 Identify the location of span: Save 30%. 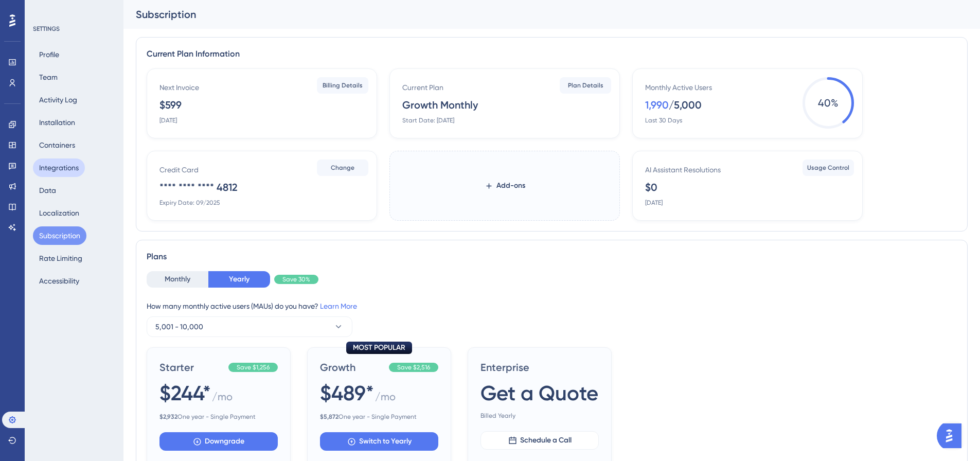
(296, 279).